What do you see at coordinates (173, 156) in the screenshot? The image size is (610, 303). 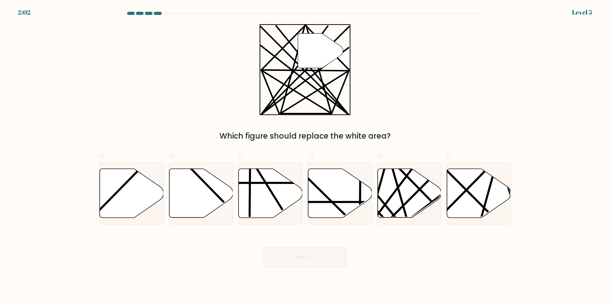 I see `span: b.` at bounding box center [173, 156].